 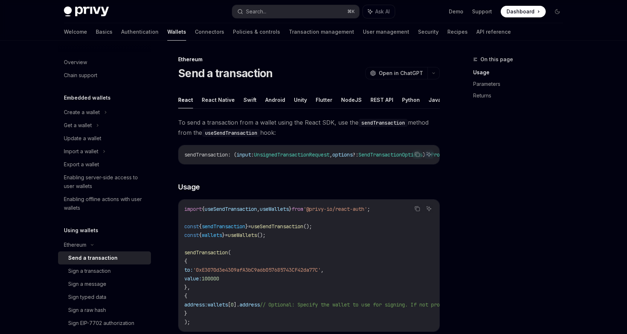 What do you see at coordinates (93, 258) in the screenshot?
I see `div: Send a transaction` at bounding box center [93, 258].